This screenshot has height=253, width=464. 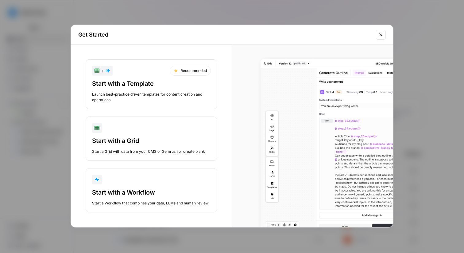 What do you see at coordinates (151, 138) in the screenshot?
I see `button: Start with a GridStart a Grid with data from your CMS or Semrush or create blank` at bounding box center [151, 138].